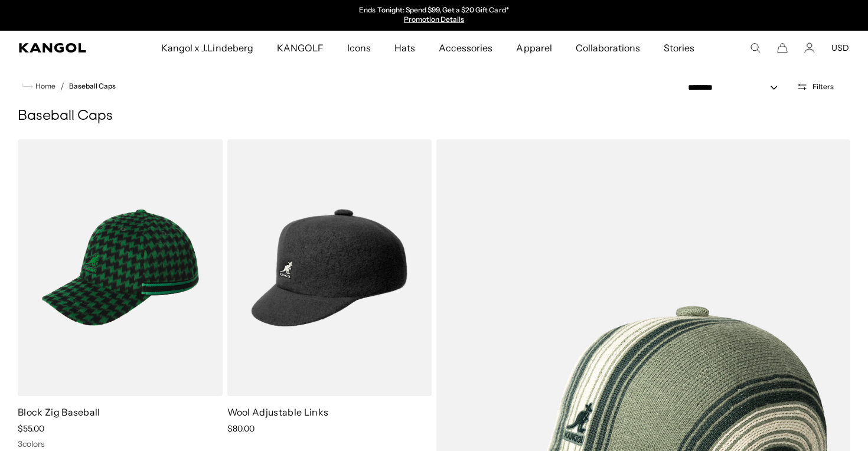 This screenshot has width=868, height=451. Describe the element at coordinates (404, 48) in the screenshot. I see `a: Hats` at that location.